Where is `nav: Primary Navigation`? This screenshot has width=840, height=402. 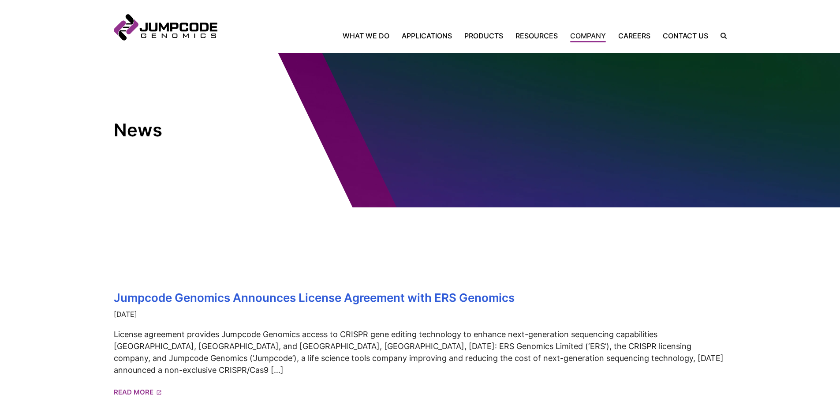
nav: Primary Navigation is located at coordinates (466, 36).